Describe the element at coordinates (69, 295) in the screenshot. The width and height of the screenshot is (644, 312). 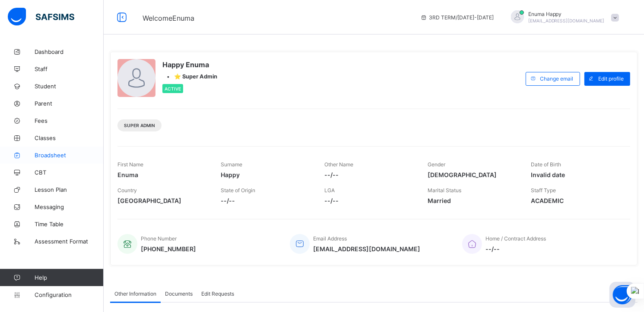
I see `span: Configuration` at that location.